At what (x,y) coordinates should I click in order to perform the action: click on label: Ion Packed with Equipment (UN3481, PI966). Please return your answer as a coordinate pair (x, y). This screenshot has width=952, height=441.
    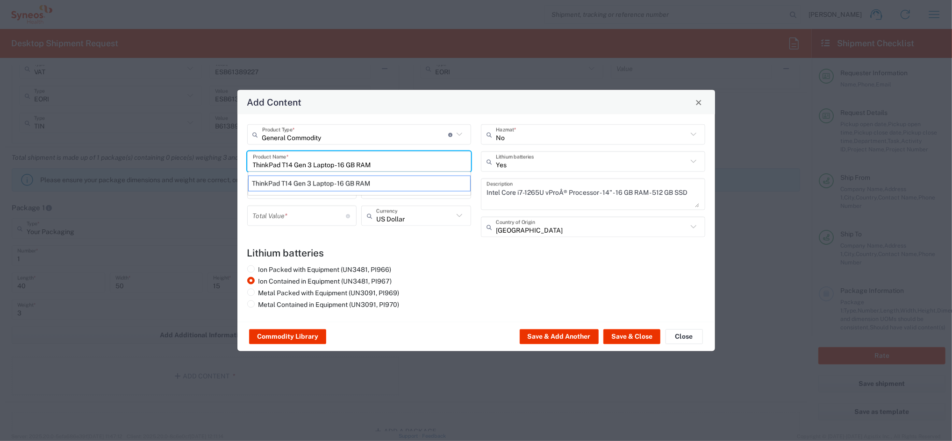
    Looking at the image, I should click on (319, 270).